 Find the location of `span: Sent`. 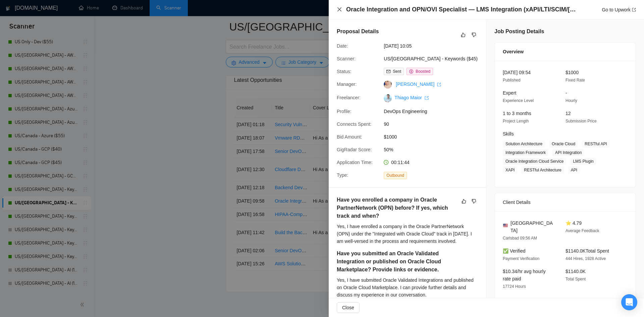

span: Sent is located at coordinates (397, 71).